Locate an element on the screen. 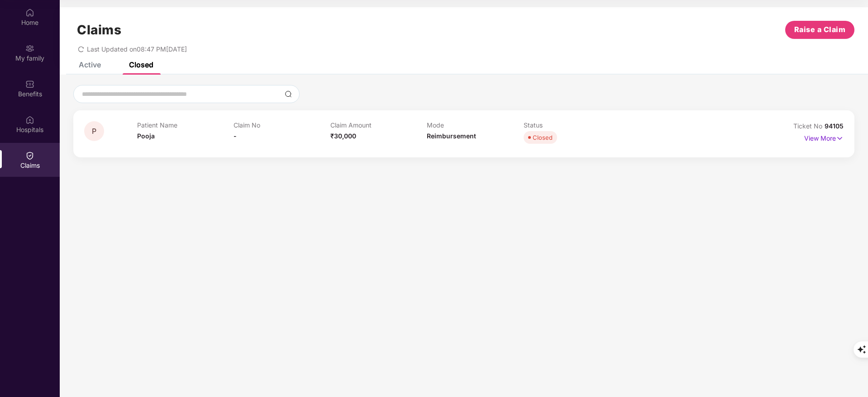 The width and height of the screenshot is (868, 397). img: svg+xml;base64,PHN2ZyBpZD0iSG9tZSIgeG1sbnM9Imh0dHA6Ly93d3cudzMub3JnLzIwMDAvc3ZnIiB3aWR0aD0iMjAiIG... is located at coordinates (30, 13).